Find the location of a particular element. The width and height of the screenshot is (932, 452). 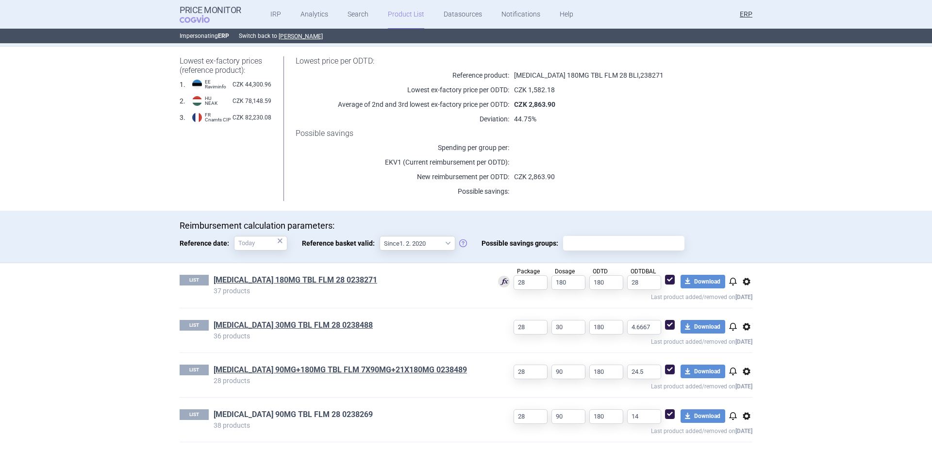

p: Deviation: is located at coordinates (402, 119).